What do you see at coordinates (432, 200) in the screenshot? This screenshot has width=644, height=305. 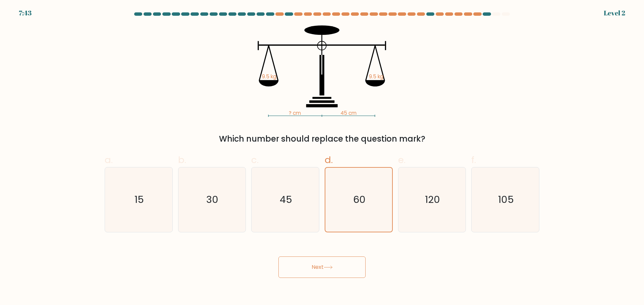 I see `text: 120` at bounding box center [432, 200].